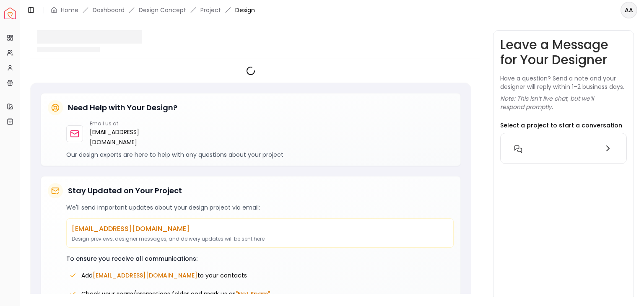 This screenshot has width=644, height=306. What do you see at coordinates (210, 10) in the screenshot?
I see `a: Project` at bounding box center [210, 10].